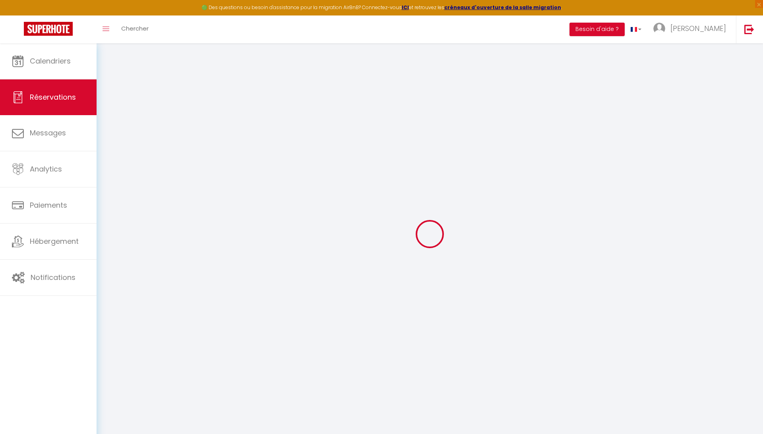 This screenshot has width=763, height=434. What do you see at coordinates (135, 28) in the screenshot?
I see `span: Chercher` at bounding box center [135, 28].